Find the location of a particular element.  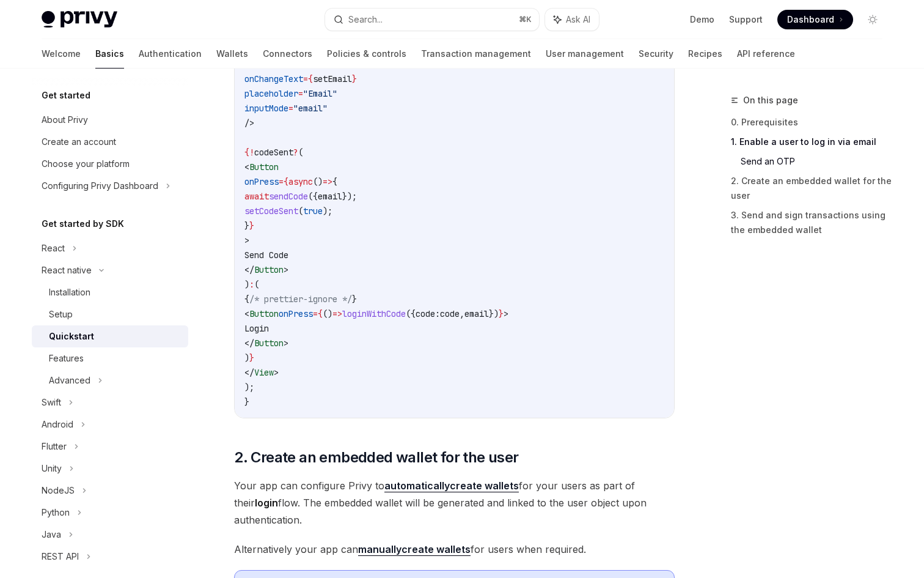

span: placeholder is located at coordinates (272, 94).